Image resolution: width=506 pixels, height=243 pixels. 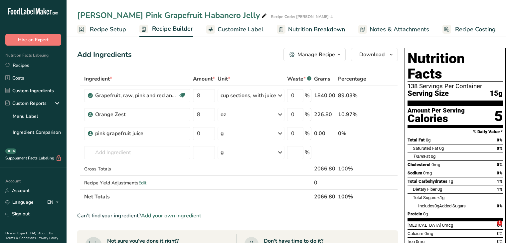 What do you see at coordinates (137, 169) in the screenshot?
I see `div: Gross Totals` at bounding box center [137, 169].